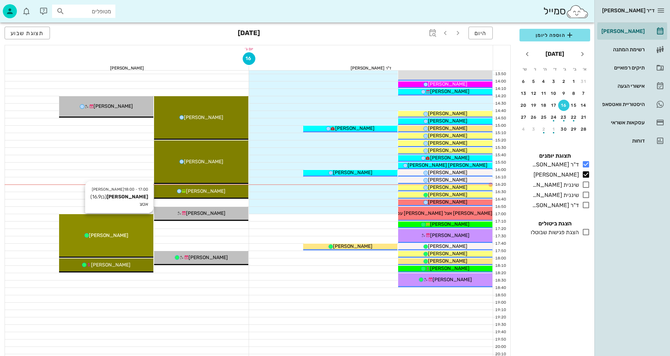 The width and height of the screenshot is (670, 356). I want to click on div: רשימת המתנה, so click(622, 50).